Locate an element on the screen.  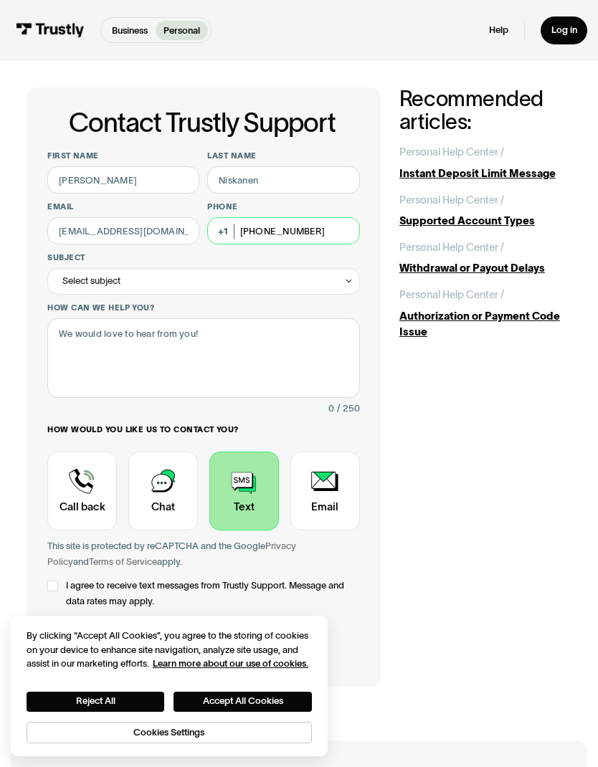
label: Phone is located at coordinates (283, 206).